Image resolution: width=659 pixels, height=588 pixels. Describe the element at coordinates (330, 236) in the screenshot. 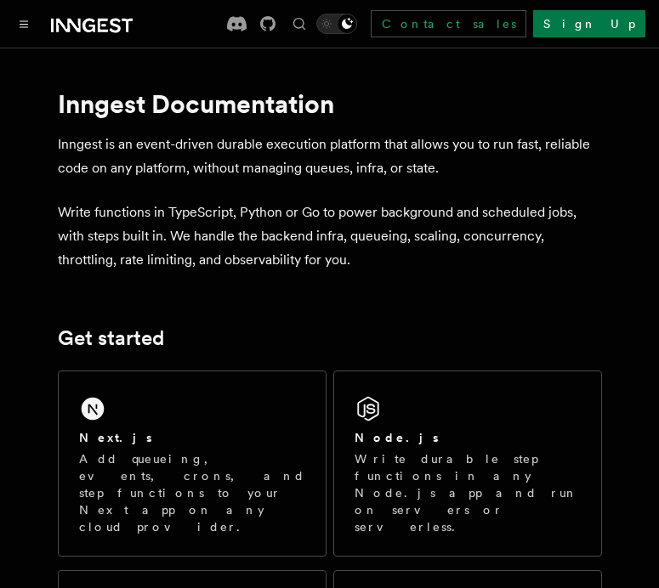

I see `p: Write functions in TypeScript, Python or Go to power background and scheduled jobs, with steps bu...` at that location.